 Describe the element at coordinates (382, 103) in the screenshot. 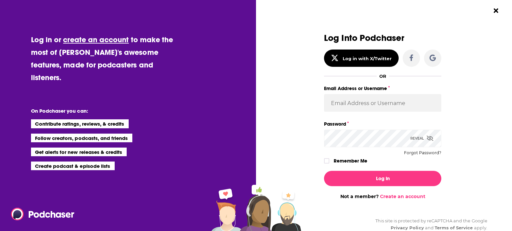

I see `input: Email Address or Username` at that location.